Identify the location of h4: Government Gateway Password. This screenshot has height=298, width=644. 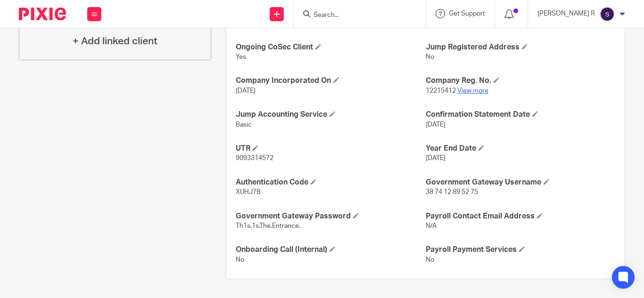
(331, 216).